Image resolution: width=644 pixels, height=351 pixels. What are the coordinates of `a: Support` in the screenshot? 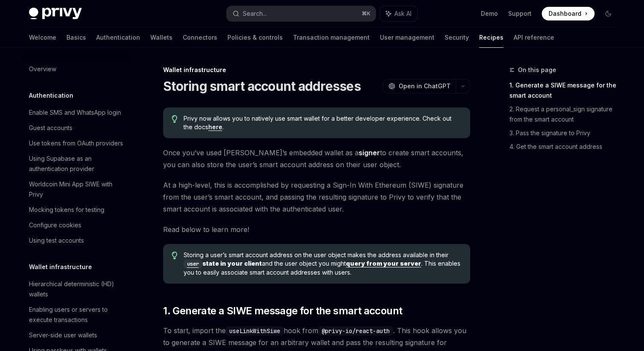 It's located at (520, 14).